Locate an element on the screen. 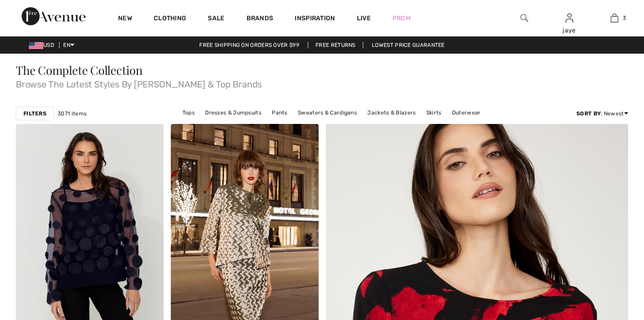  a: Sweaters & Cardigans is located at coordinates (327, 113).